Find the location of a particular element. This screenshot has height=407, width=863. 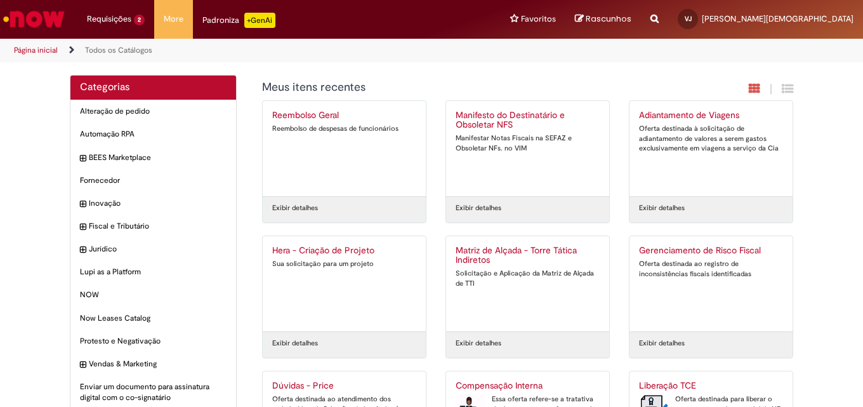

div: Alteração de pedido is located at coordinates (153, 111).